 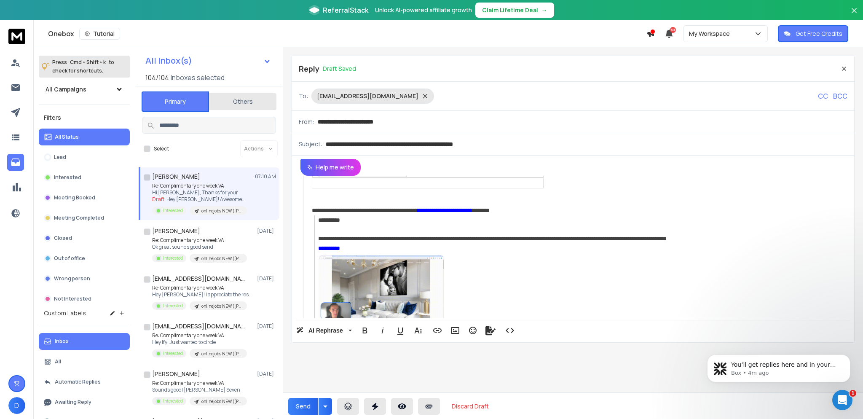 What do you see at coordinates (515, 10) in the screenshot?
I see `button: Claim Lifetime Deal→` at bounding box center [515, 10].